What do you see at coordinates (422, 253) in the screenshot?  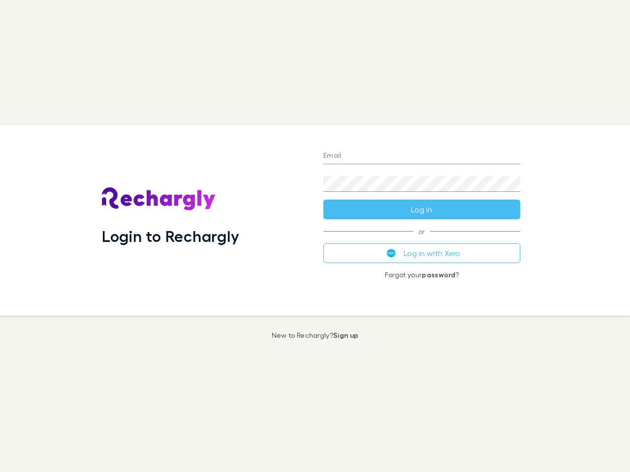 I see `button: Log in with Xero` at bounding box center [422, 253].